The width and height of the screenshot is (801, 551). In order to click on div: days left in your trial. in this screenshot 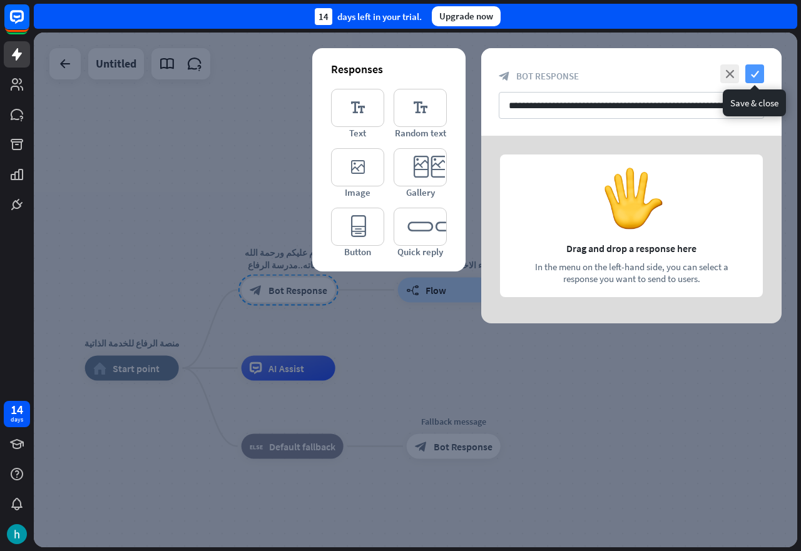, I will do `click(368, 16)`.